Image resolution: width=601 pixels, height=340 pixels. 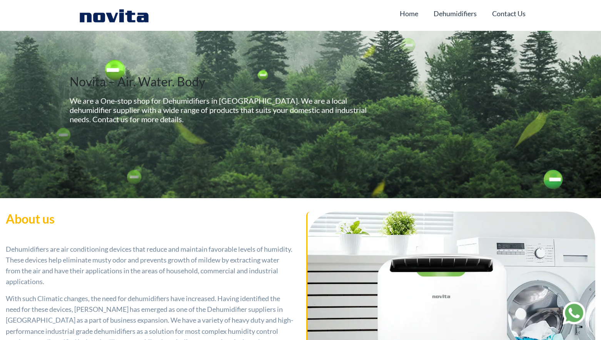 I want to click on img: Novita, so click(x=114, y=15).